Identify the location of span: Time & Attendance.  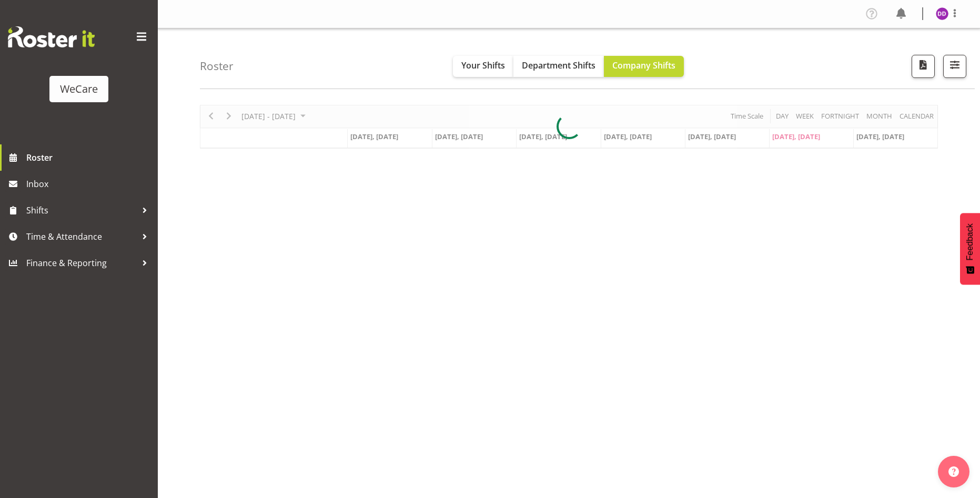
(82, 236).